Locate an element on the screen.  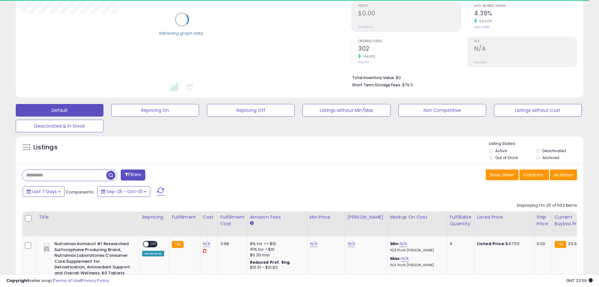
span: Avg. Buybox Share is located at coordinates (526, 6).